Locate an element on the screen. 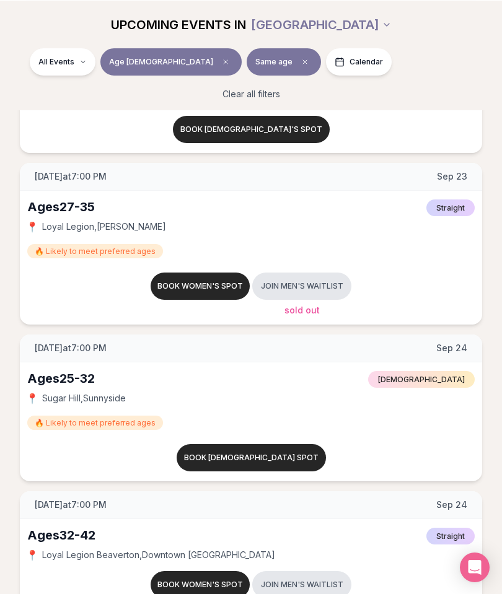 The width and height of the screenshot is (502, 594). span: Sugar Hill , Sunnyside is located at coordinates (84, 398).